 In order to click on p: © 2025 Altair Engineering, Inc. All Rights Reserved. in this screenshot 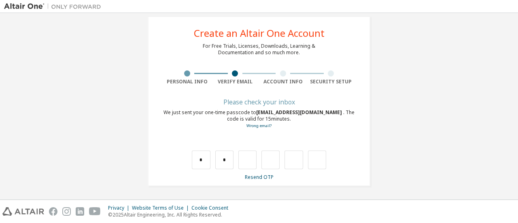, I will do `click(170, 214)`.